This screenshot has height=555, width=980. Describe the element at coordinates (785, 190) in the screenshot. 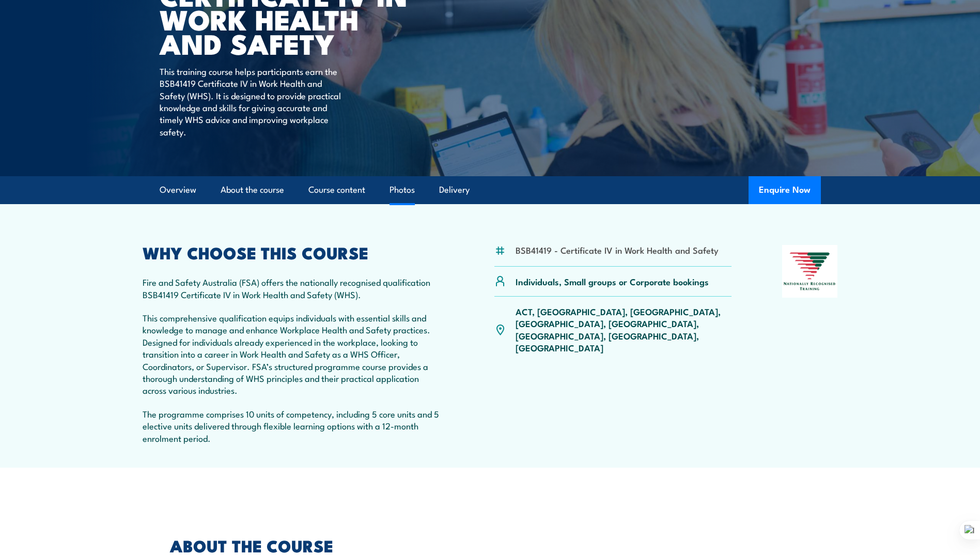

I see `button: Enquire Now` at that location.